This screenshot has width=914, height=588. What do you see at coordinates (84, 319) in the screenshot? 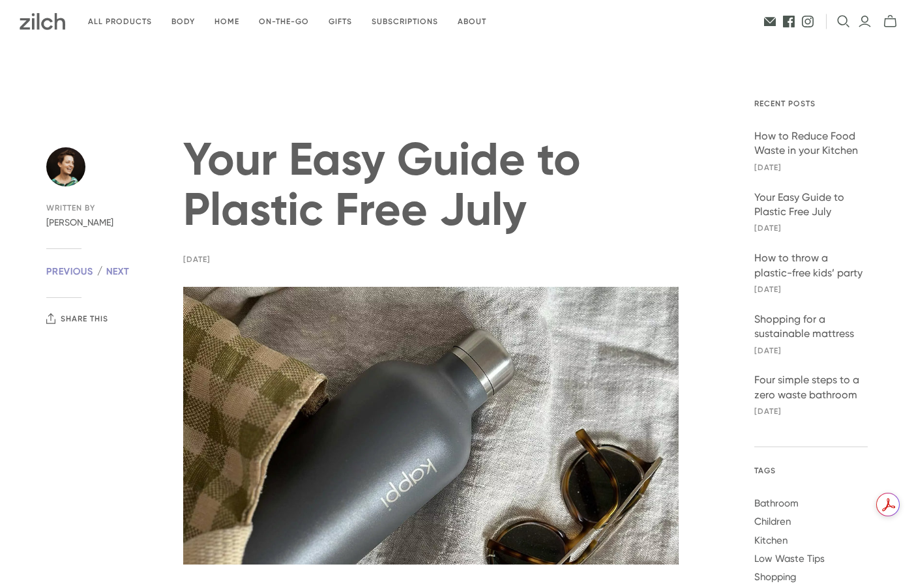
I see `span: Share this` at bounding box center [84, 319].